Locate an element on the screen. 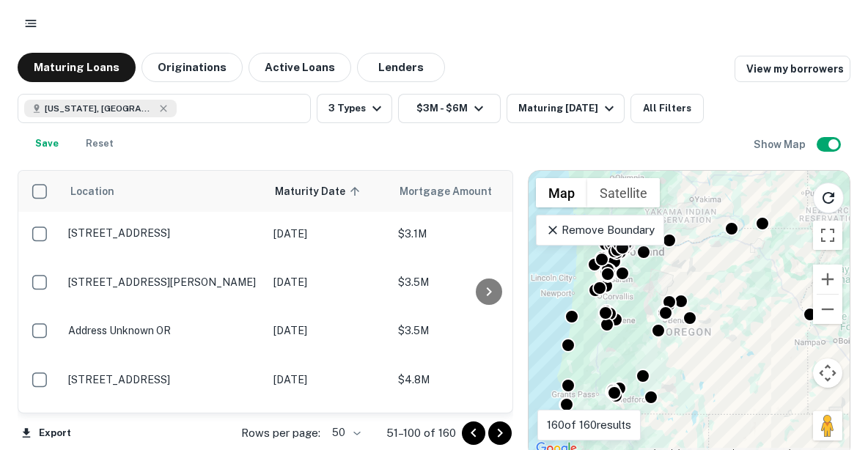  button: Save your search to get updates of matches that match your search criteria. is located at coordinates (47, 144).